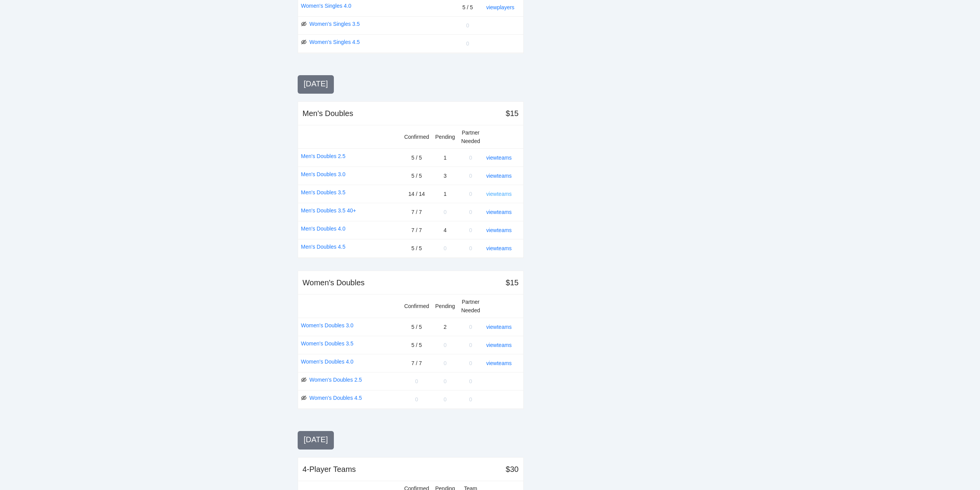  Describe the element at coordinates (417, 193) in the screenshot. I see `td: 14 / 14` at that location.